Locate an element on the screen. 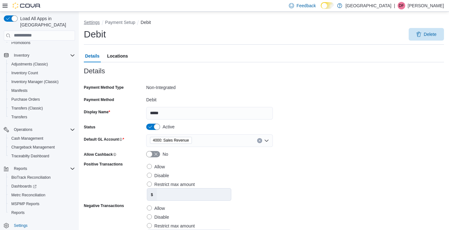 This screenshot has height=230, width=449. a: MSPMP Reports is located at coordinates (25, 204).